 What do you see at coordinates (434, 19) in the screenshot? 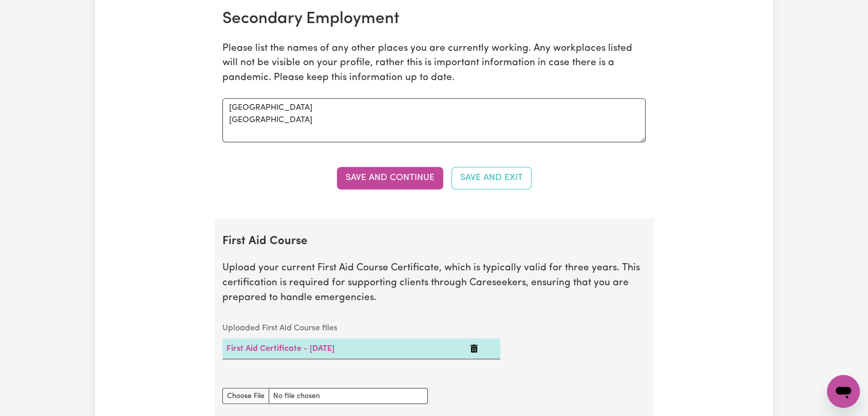
I see `h2: Secondary Employment` at bounding box center [434, 19].